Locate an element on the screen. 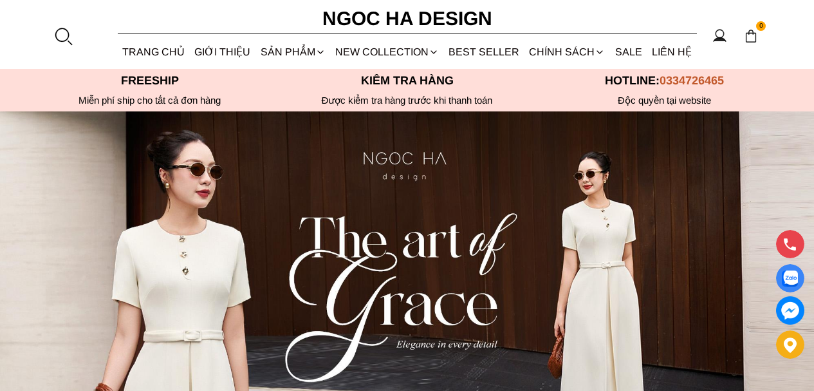 The width and height of the screenshot is (814, 391). a: LIÊN HỆ is located at coordinates (671, 51).